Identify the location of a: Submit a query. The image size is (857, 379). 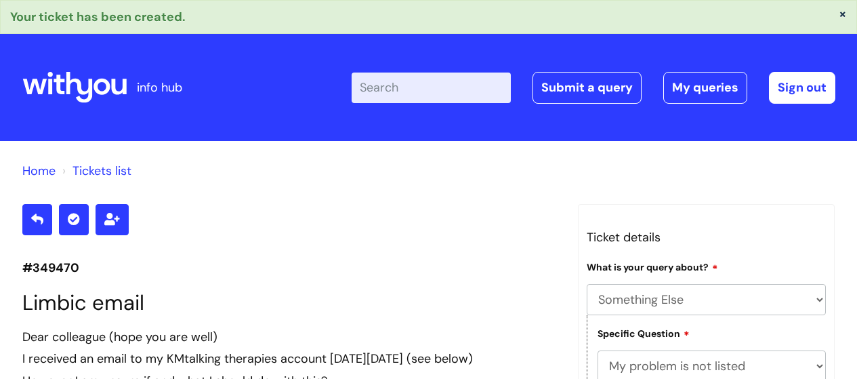
(586, 87).